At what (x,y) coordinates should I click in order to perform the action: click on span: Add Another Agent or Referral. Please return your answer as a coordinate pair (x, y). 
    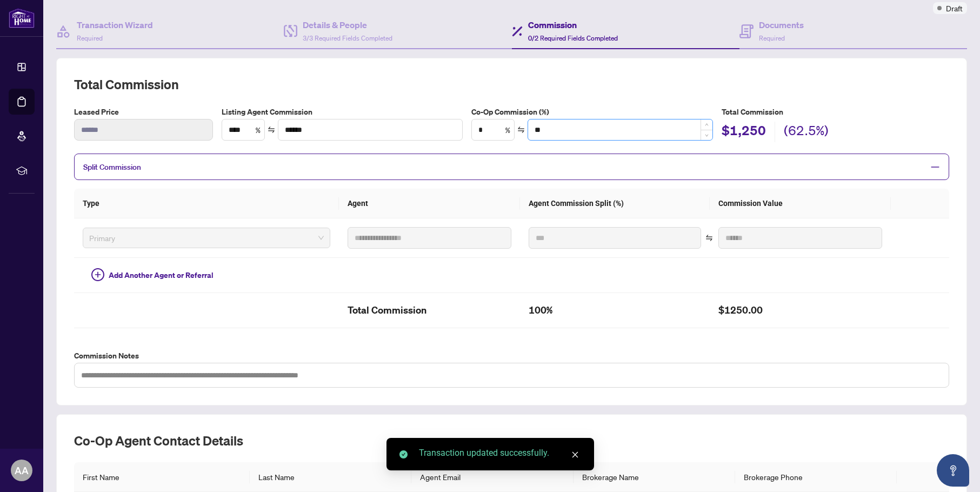
    Looking at the image, I should click on (161, 275).